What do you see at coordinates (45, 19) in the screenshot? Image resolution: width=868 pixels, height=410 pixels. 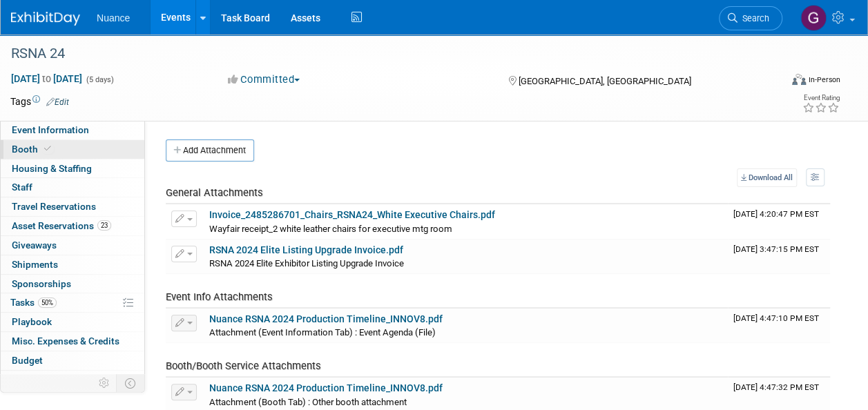 I see `img: ExhibitDay` at bounding box center [45, 19].